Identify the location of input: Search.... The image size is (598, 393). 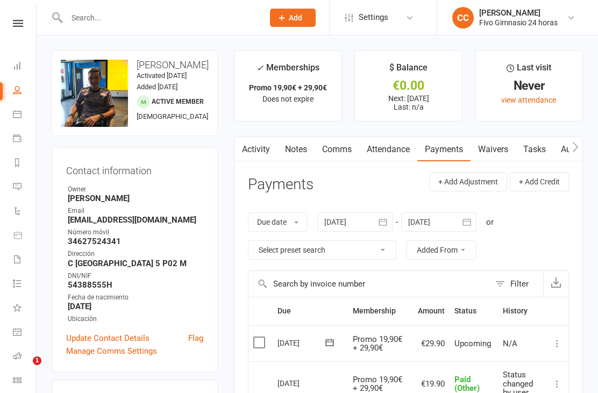
(160, 18).